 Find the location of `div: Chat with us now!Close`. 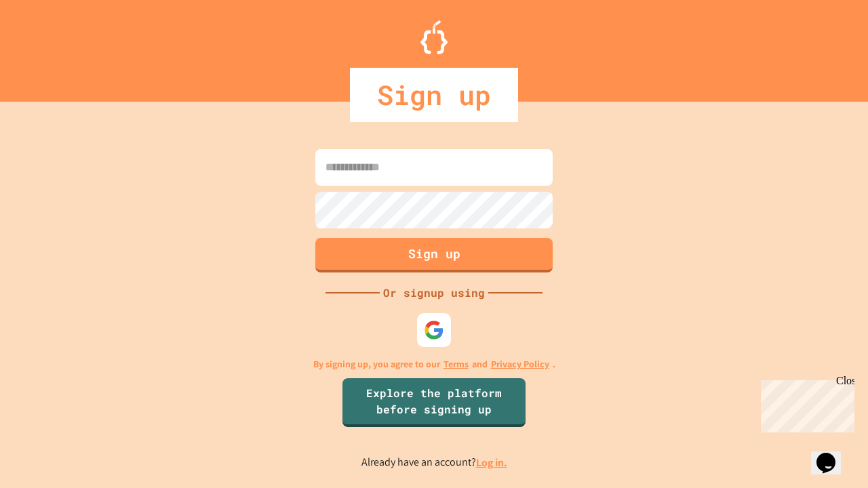

div: Chat with us now!Close is located at coordinates (50, 45).